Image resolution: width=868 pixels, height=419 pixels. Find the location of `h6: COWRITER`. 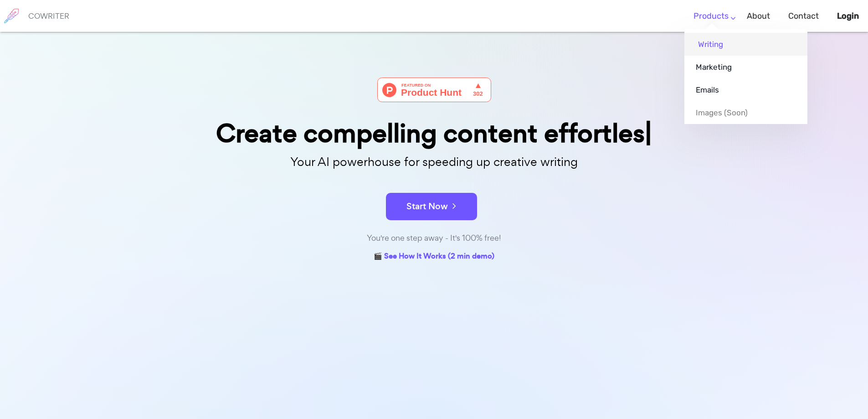

h6: COWRITER is located at coordinates (49, 16).